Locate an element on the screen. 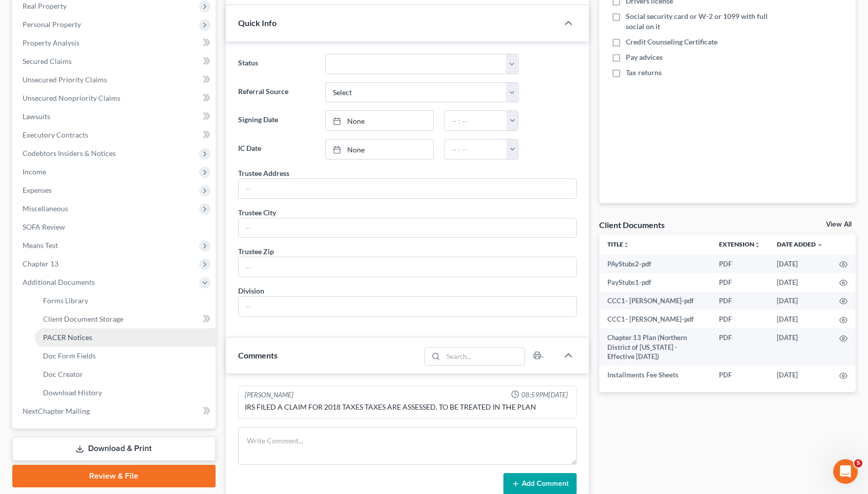 This screenshot has width=868, height=494. a: Executory Contracts is located at coordinates (115, 135).